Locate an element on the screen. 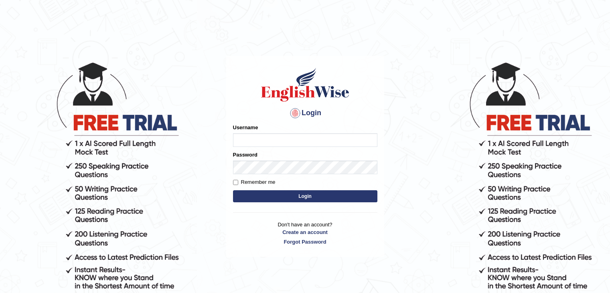  img: Logo of English Wise sign in for intelligent practice with AI is located at coordinates (305, 85).